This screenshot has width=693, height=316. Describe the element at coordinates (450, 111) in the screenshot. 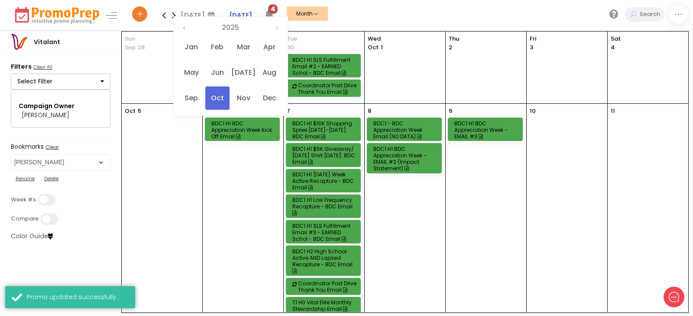

I see `p: 9` at that location.